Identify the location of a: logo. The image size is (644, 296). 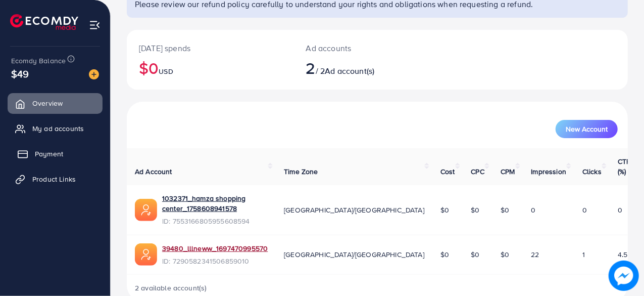
(44, 22).